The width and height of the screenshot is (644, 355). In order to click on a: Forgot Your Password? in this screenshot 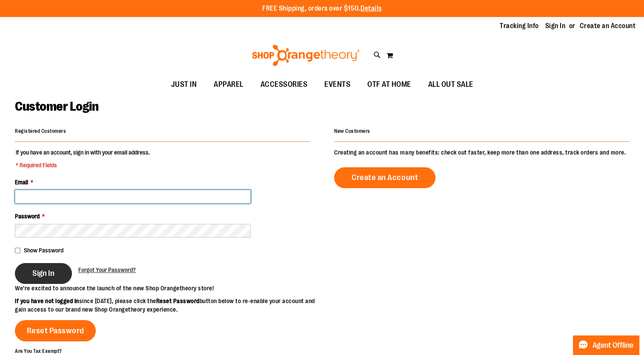, I will do `click(107, 270)`.